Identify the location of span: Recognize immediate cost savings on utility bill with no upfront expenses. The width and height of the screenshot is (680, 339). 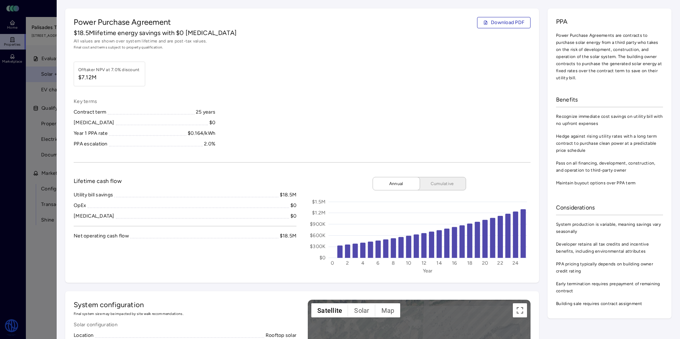
(610, 120).